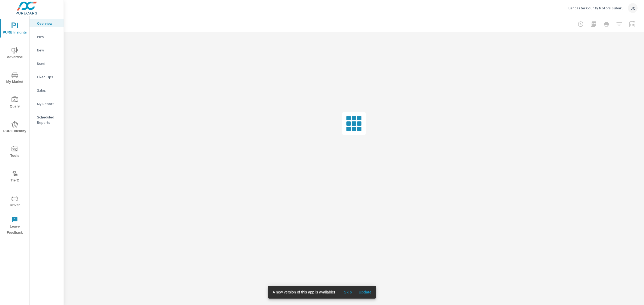 This screenshot has width=644, height=305. I want to click on span: My Market, so click(14, 79).